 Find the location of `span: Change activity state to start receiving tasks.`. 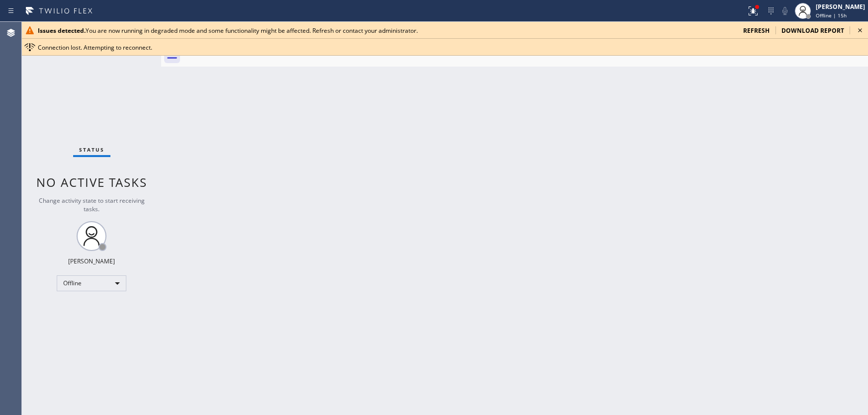

span: Change activity state to start receiving tasks. is located at coordinates (92, 205).